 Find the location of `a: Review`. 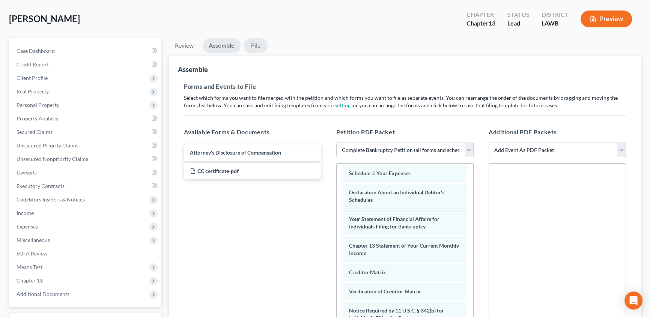

a: Review is located at coordinates (184, 45).